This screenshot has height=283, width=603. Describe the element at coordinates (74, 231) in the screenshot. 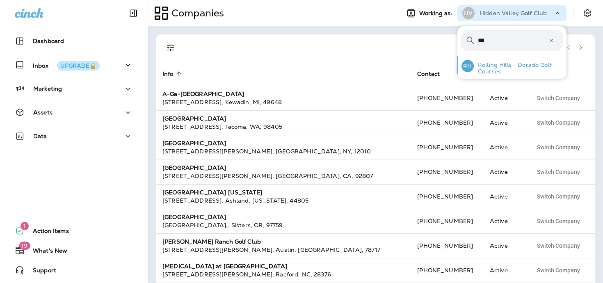

I see `button: 1Action Items` at that location.